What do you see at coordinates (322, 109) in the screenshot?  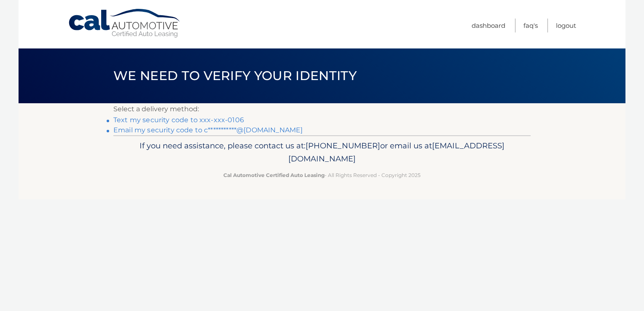 I see `p: Select a delivery method:` at bounding box center [322, 109].